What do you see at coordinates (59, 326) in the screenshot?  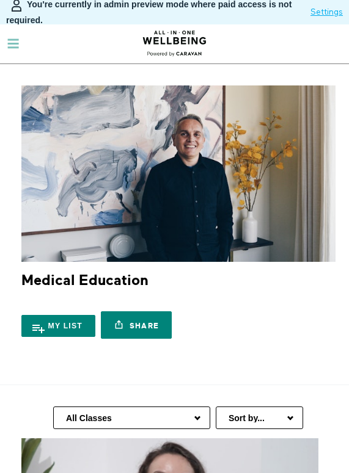 I see `button: My list` at bounding box center [59, 326].